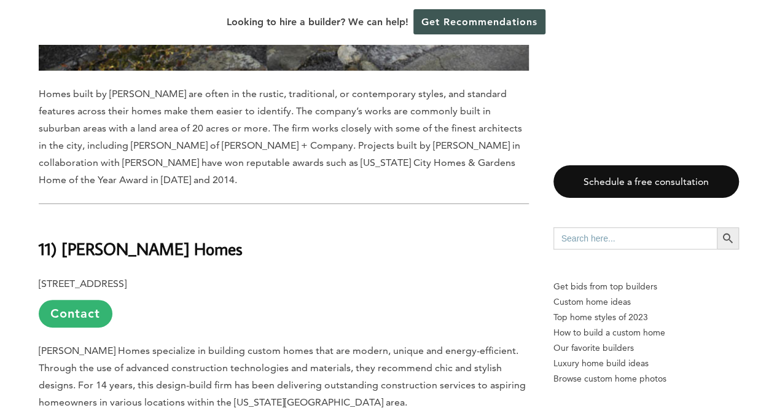 This screenshot has width=777, height=416. What do you see at coordinates (646, 317) in the screenshot?
I see `p: Top home styles of 2023` at bounding box center [646, 317].